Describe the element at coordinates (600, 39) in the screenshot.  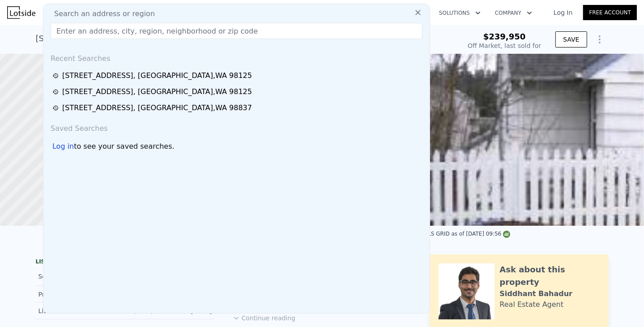
I see `button: Show Options` at that location.